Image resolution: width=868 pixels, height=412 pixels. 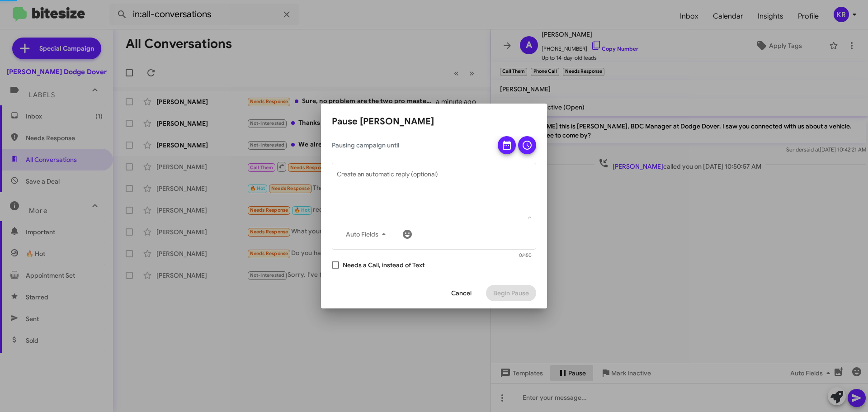 What do you see at coordinates (461, 293) in the screenshot?
I see `span: Cancel` at bounding box center [461, 293].